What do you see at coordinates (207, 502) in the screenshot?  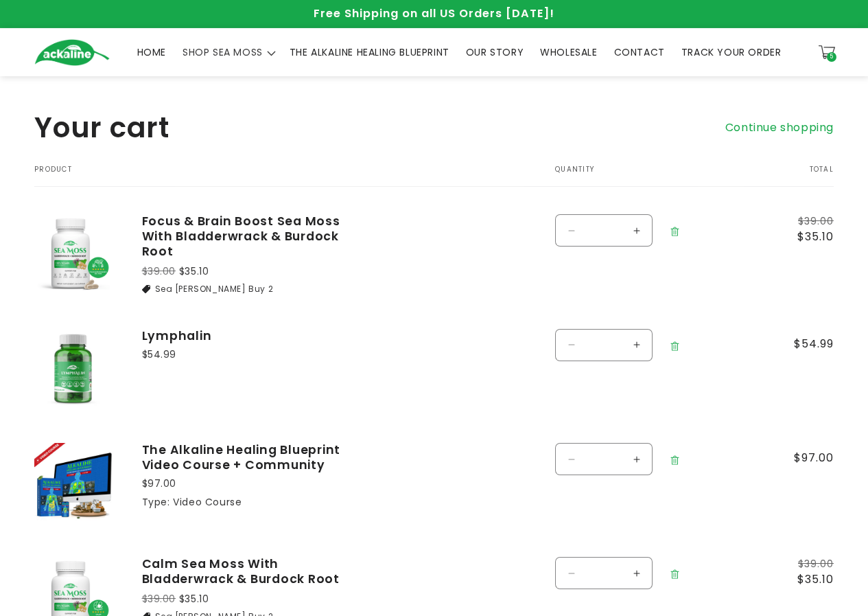 I see `dd: Video Course` at bounding box center [207, 502].